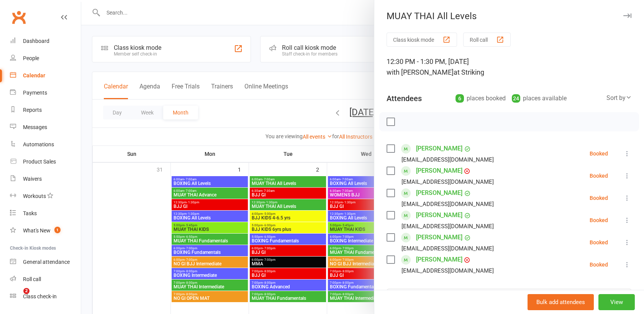 The image size is (644, 314). What do you see at coordinates (561, 302) in the screenshot?
I see `button: Bulk add attendees` at bounding box center [561, 302].